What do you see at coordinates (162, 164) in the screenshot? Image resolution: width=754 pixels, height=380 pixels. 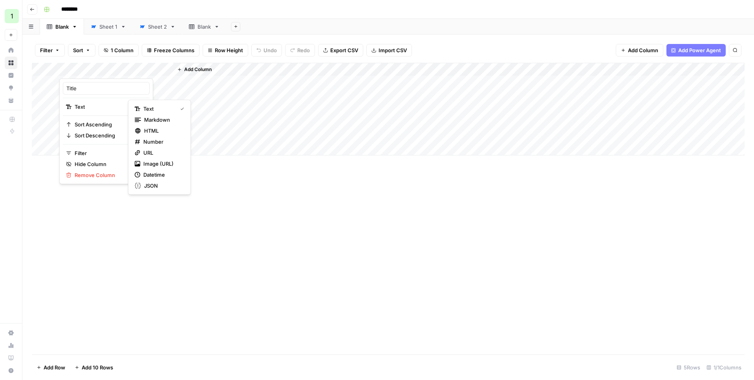 I see `span: Image (URL)` at bounding box center [162, 164].